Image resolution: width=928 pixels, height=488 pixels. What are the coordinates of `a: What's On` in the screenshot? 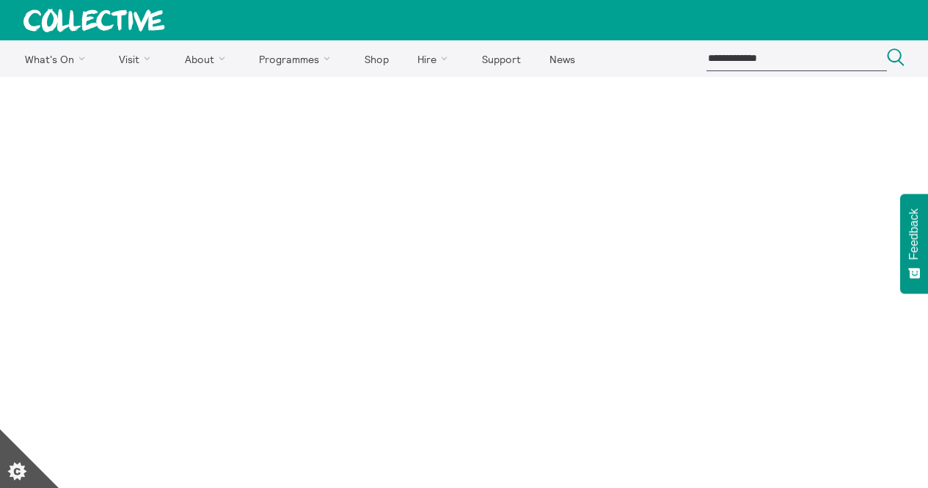 It's located at (57, 59).